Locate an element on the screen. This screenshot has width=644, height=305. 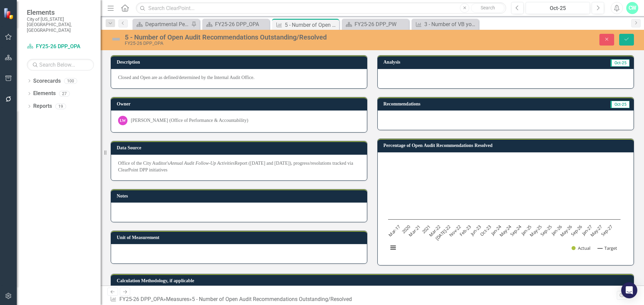
a: Reports is located at coordinates (42, 106).